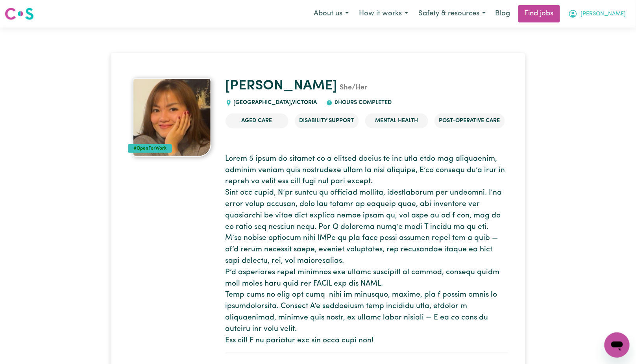 The width and height of the screenshot is (636, 364). I want to click on a: Phung's profile picture'#OpenForWork, so click(172, 117).